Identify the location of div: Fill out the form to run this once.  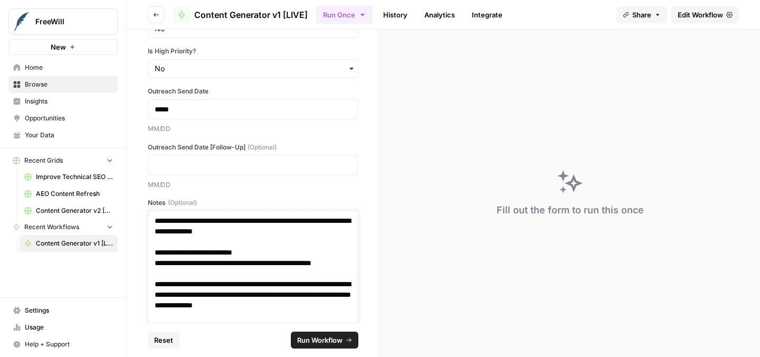
(570, 210).